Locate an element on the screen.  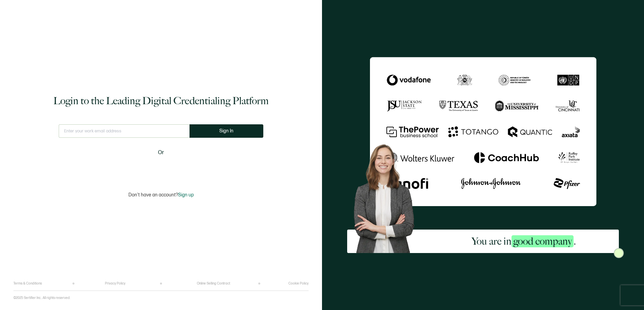
a: Terms & Conditions is located at coordinates (28, 284).